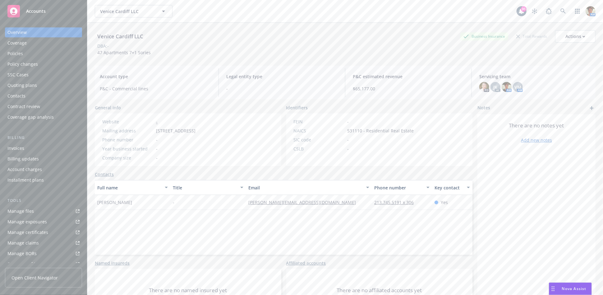 The width and height of the screenshot is (603, 295). I want to click on div: Phone number, so click(128, 139).